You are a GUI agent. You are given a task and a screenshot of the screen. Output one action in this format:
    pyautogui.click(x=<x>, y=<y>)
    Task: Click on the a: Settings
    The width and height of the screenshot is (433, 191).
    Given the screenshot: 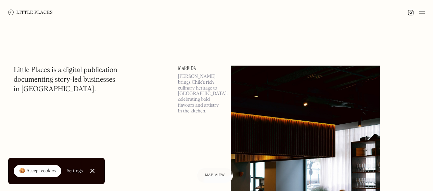 What is the action you would take?
    pyautogui.click(x=75, y=171)
    